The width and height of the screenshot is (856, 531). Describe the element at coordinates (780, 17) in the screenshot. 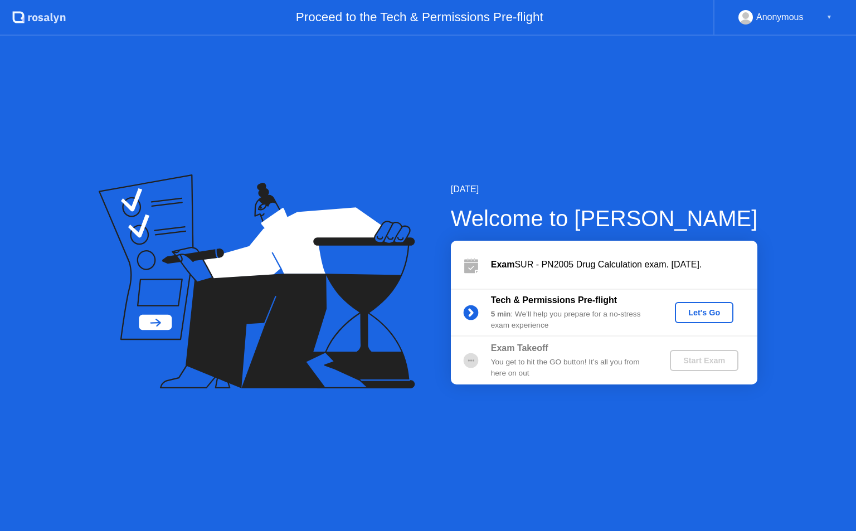

I see `div: Anonymous` at that location.